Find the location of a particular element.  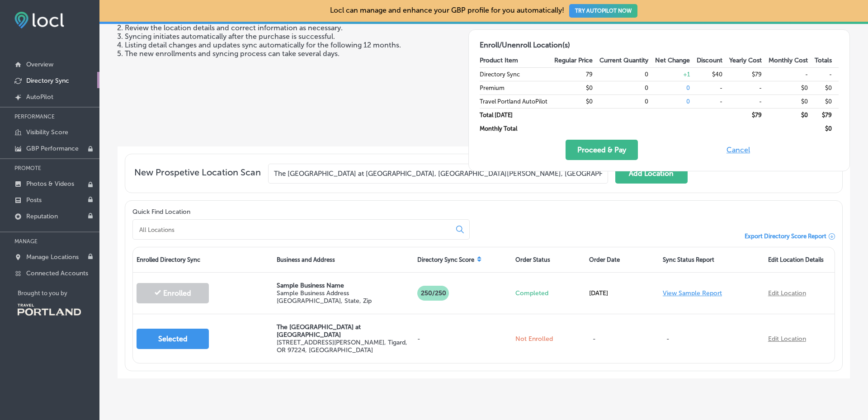

p: Completed is located at coordinates (548, 293).